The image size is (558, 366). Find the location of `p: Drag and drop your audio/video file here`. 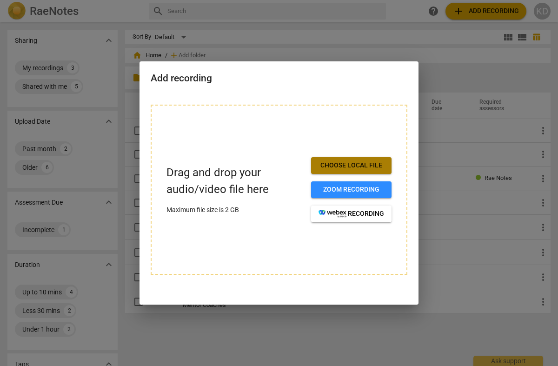

p: Drag and drop your audio/video file here is located at coordinates (235, 181).